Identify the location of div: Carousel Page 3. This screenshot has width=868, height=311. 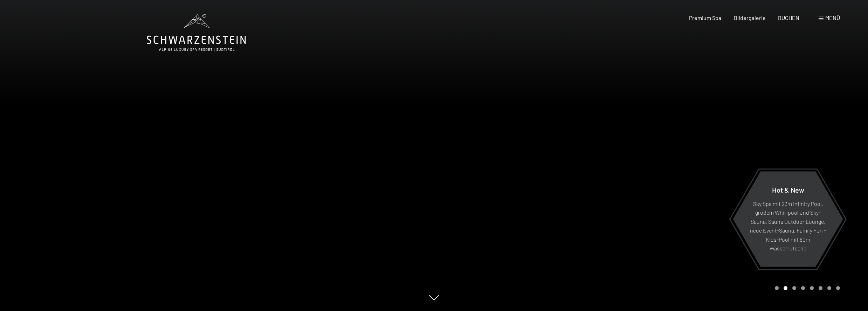
(794, 288).